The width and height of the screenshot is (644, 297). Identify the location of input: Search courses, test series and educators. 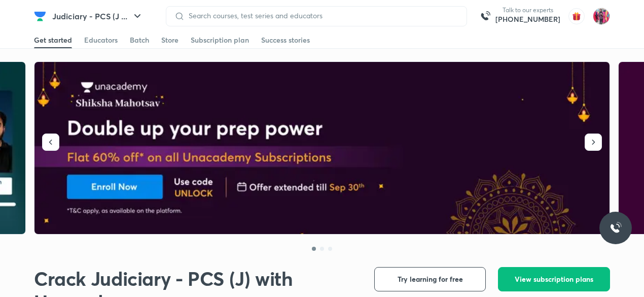
(322, 16).